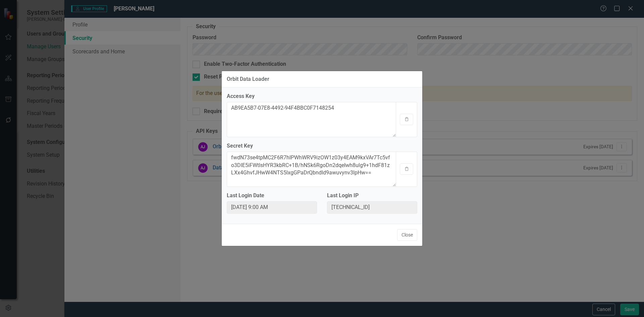 This screenshot has width=644, height=317. What do you see at coordinates (372, 195) in the screenshot?
I see `label: Last Login IP` at bounding box center [372, 195].